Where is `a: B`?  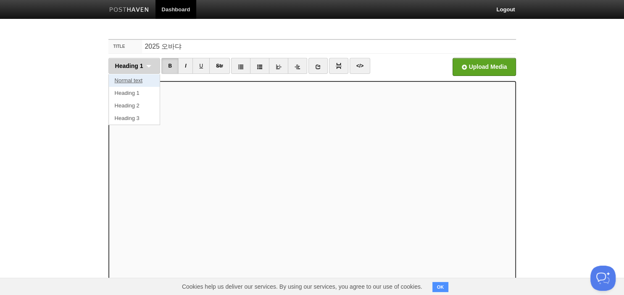 a: B is located at coordinates (170, 66).